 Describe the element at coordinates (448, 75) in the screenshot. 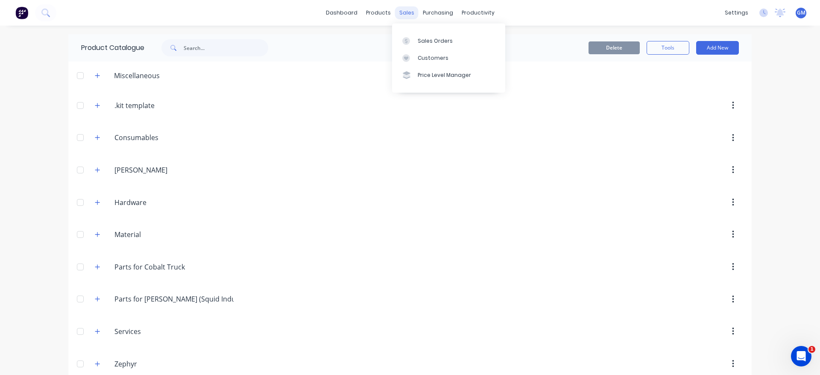

I see `a: Price Level Manager` at that location.